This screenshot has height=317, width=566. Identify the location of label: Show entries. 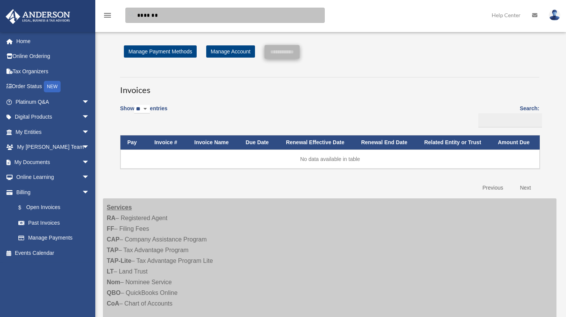
(144, 112).